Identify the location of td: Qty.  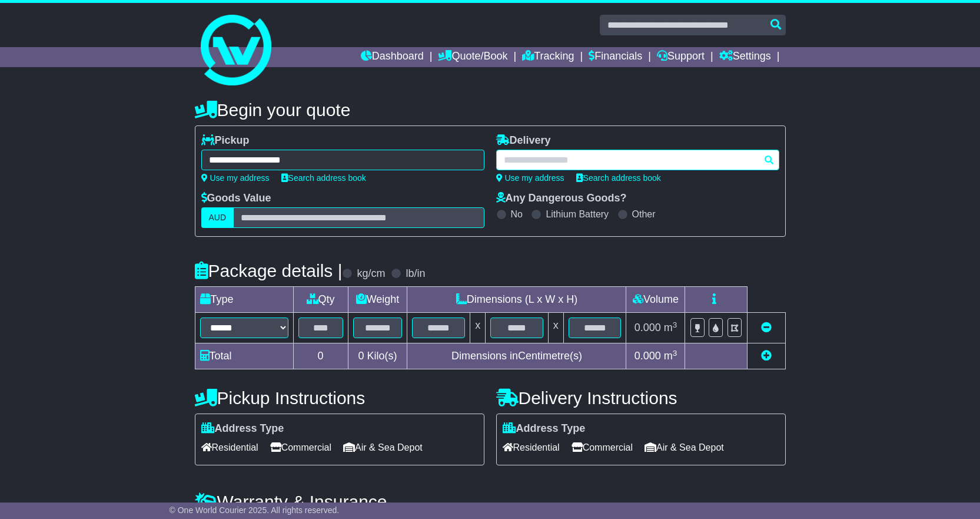
(320, 300).